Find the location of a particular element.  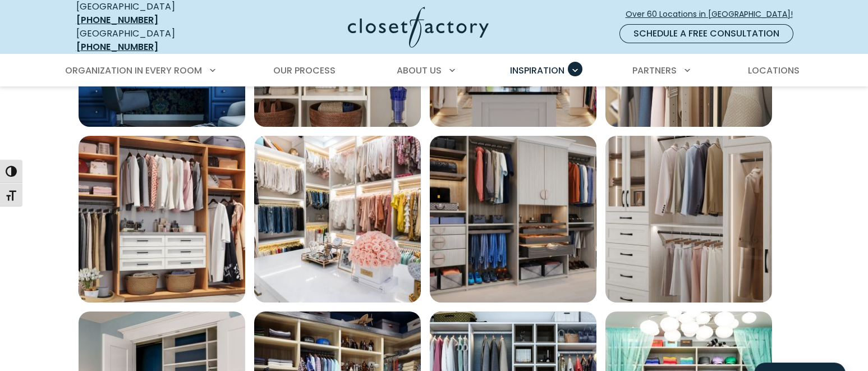

span: Our Process is located at coordinates (304, 70).